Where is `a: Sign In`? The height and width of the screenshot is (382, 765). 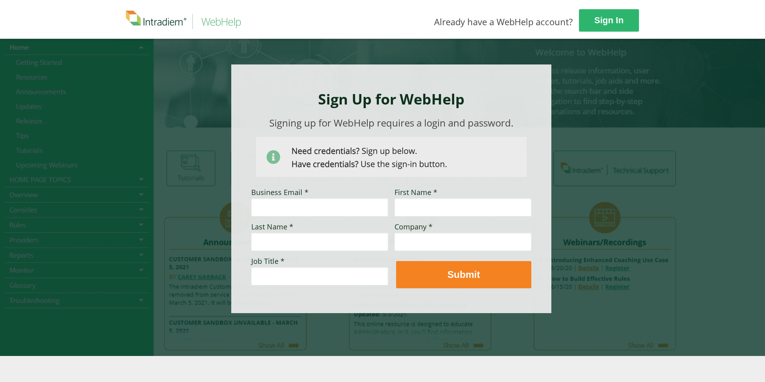
a: Sign In is located at coordinates (609, 20).